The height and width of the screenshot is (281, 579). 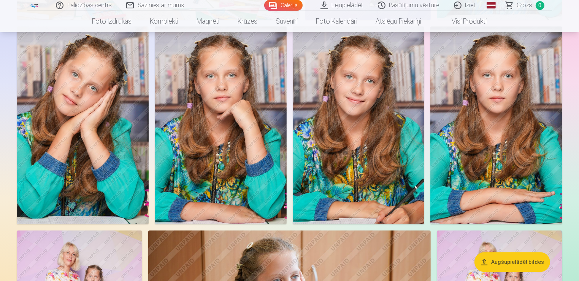 What do you see at coordinates (164, 21) in the screenshot?
I see `a: Komplekti` at bounding box center [164, 21].